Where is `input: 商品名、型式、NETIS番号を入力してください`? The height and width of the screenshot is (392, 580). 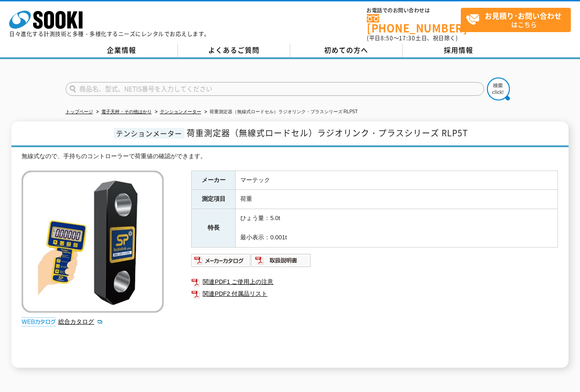
input: 商品名、型式、NETIS番号を入力してください is located at coordinates (275, 89).